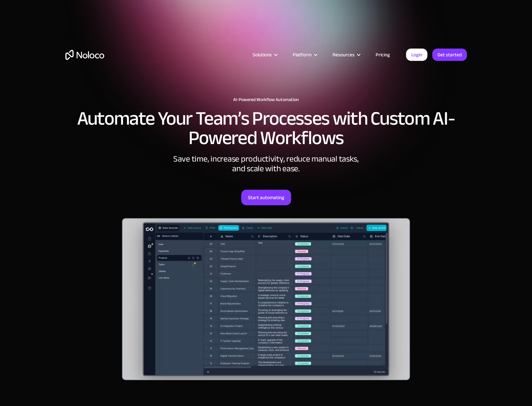  What do you see at coordinates (266, 100) in the screenshot?
I see `h1: AI-Powered Workflow Automation` at bounding box center [266, 100].